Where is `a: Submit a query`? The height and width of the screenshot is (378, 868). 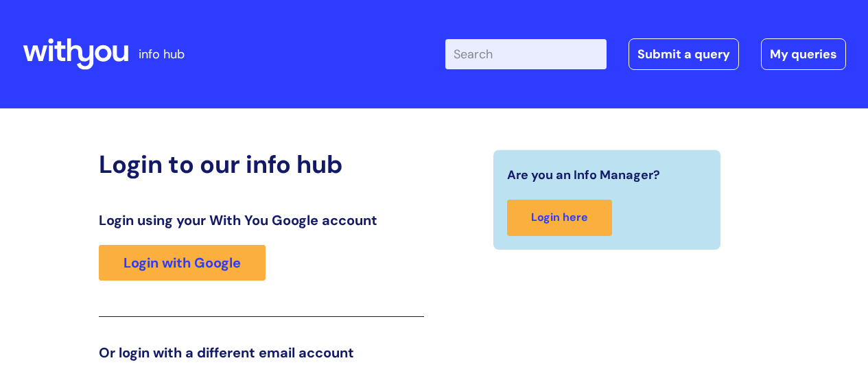 a: Submit a query is located at coordinates (684, 54).